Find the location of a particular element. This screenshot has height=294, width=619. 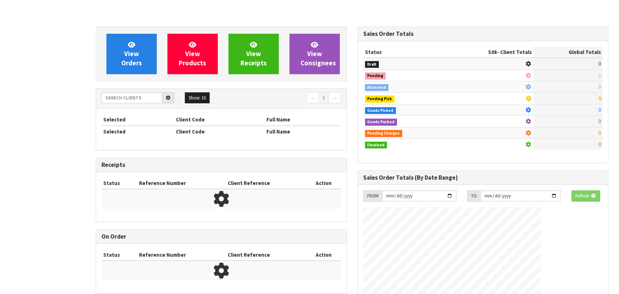

span: Goods Picked is located at coordinates (381, 111).